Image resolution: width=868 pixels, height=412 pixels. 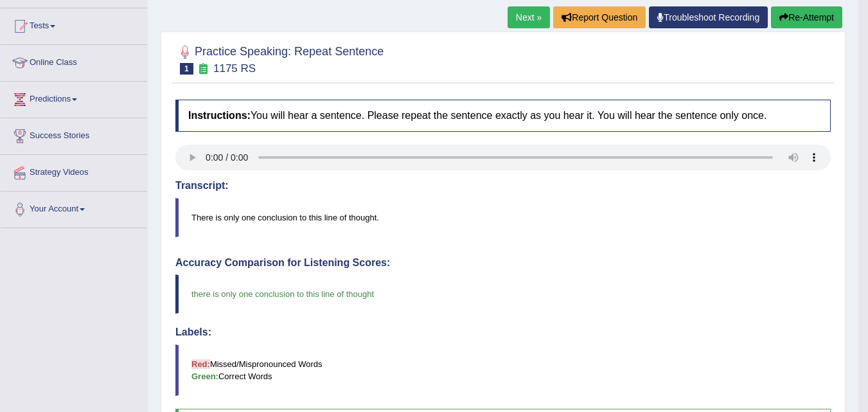 What do you see at coordinates (234, 68) in the screenshot?
I see `small: 1175 RS` at bounding box center [234, 68].